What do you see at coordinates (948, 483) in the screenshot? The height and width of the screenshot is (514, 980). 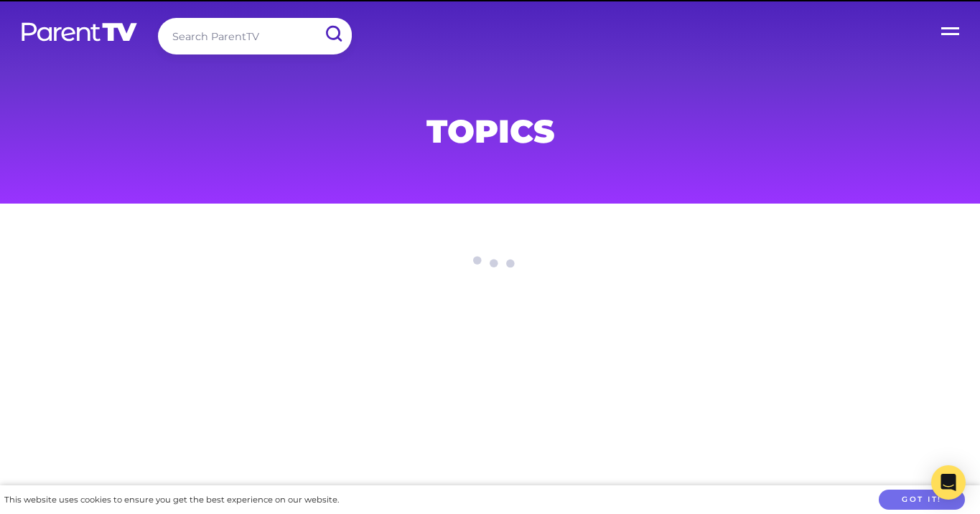 I see `div: Open Intercom Messenger` at bounding box center [948, 483].